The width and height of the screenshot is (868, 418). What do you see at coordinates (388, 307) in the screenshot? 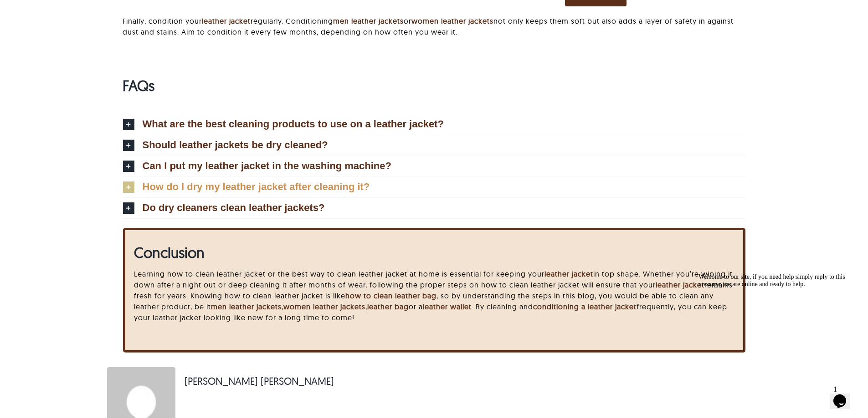
I see `a: leather bag` at bounding box center [388, 307].